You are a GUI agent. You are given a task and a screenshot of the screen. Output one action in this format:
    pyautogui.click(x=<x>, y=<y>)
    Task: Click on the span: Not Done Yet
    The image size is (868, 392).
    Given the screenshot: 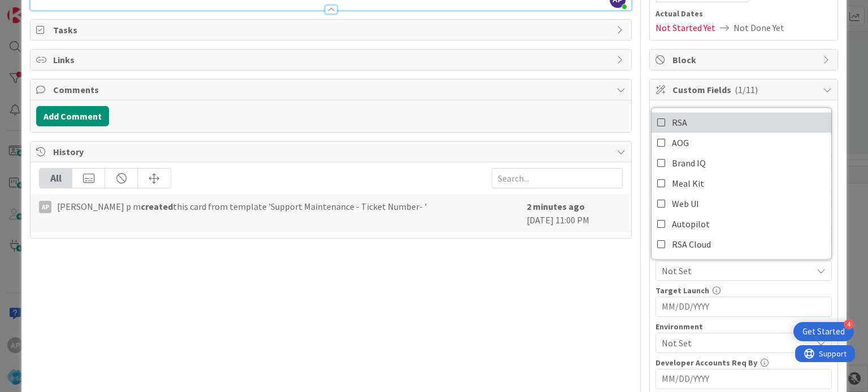 What is the action you would take?
    pyautogui.click(x=759, y=28)
    